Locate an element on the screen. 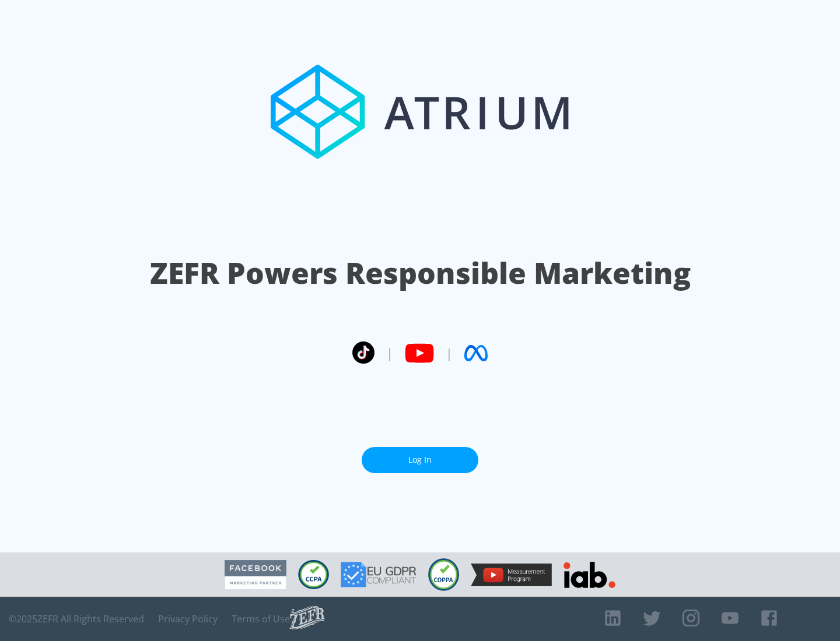 This screenshot has width=840, height=641. a: Log In is located at coordinates (420, 460).